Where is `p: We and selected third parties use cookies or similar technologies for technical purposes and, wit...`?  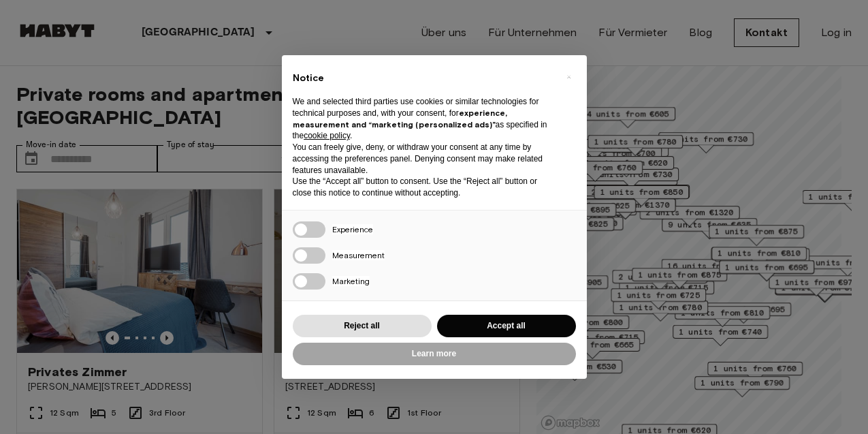 p: We and selected third parties use cookies or similar technologies for technical purposes and, wit... is located at coordinates (423, 118).